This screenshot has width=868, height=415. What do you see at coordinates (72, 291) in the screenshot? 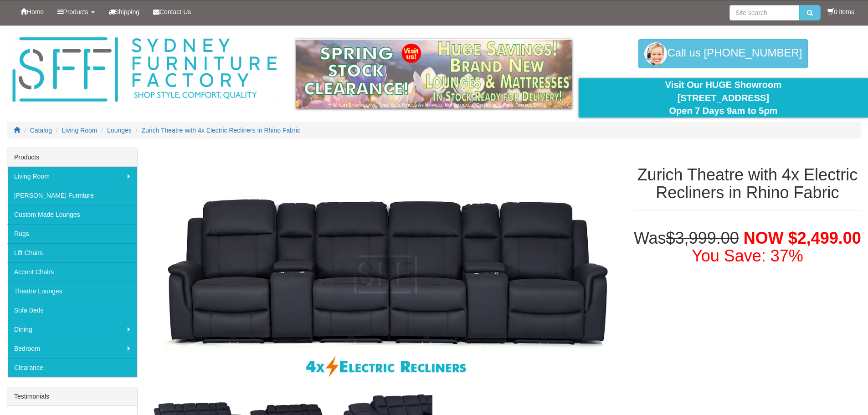
I see `a: Theatre Lounges` at bounding box center [72, 291].